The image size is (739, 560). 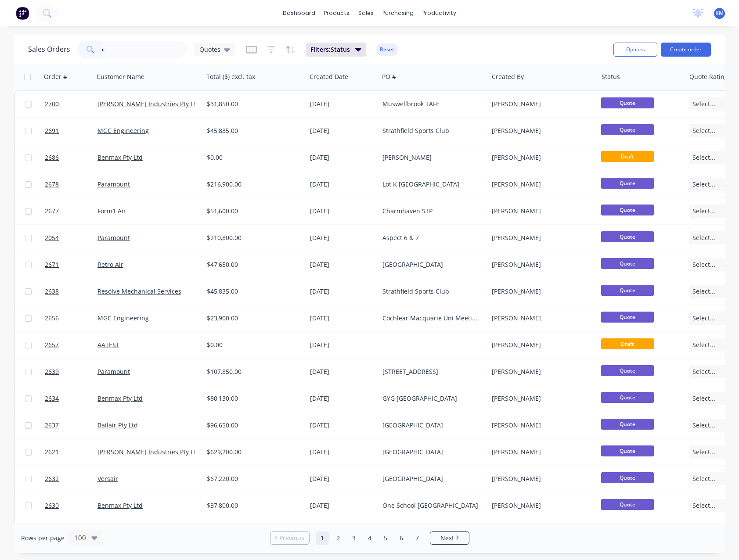 What do you see at coordinates (71, 425) in the screenshot?
I see `a: 2637` at bounding box center [71, 425].